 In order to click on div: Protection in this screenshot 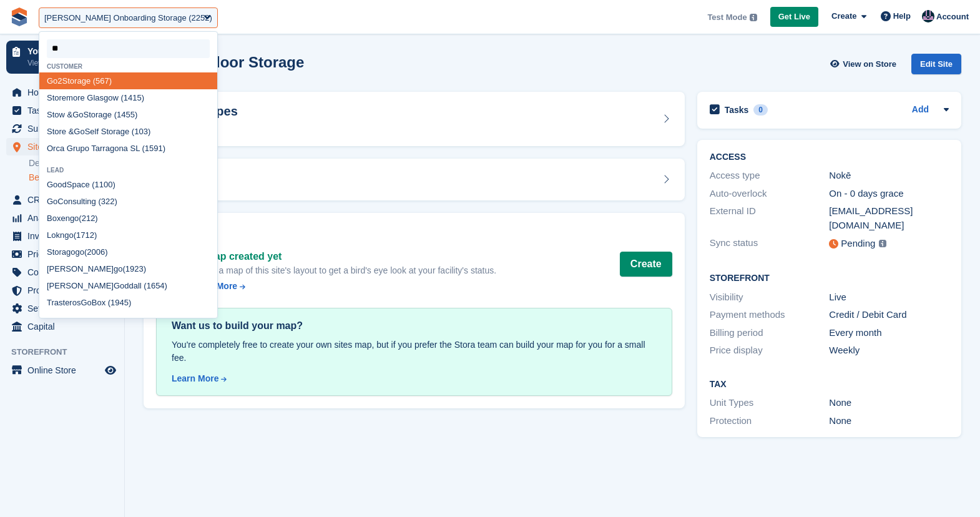, I will do `click(769, 420)`.